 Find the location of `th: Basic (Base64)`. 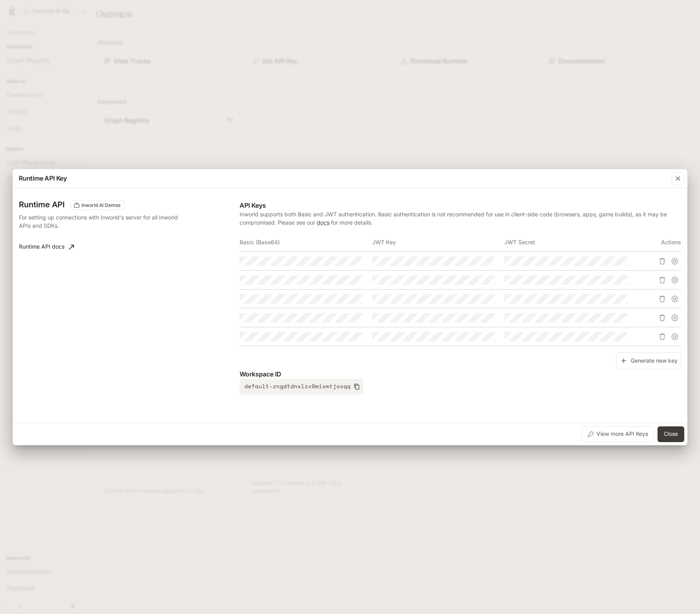

th: Basic (Base64) is located at coordinates (306, 243).